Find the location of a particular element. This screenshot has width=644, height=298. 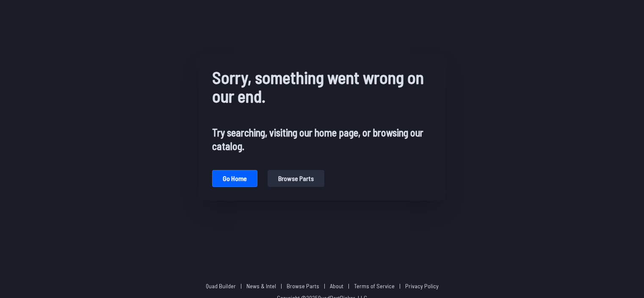

a: About is located at coordinates (337, 286).